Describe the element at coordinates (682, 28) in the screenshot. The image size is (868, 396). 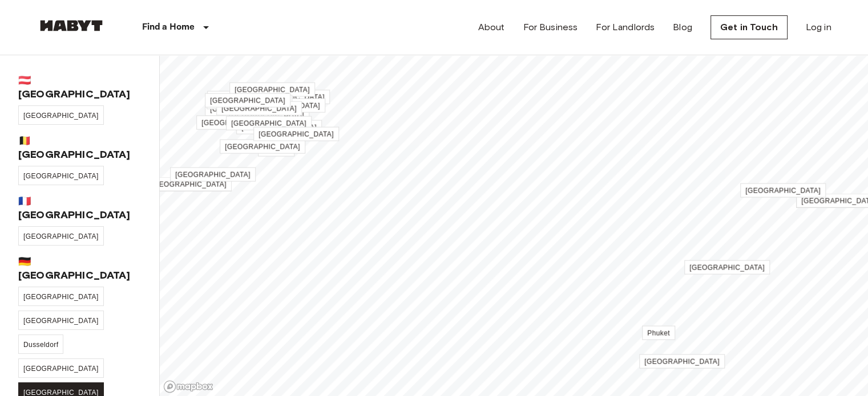
I see `a: Blog` at that location.